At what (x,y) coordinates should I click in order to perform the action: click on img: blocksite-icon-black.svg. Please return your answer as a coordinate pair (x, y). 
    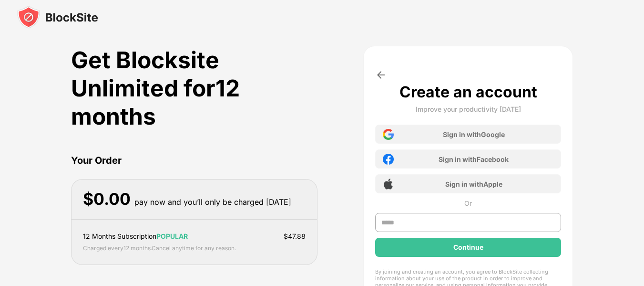
    Looking at the image, I should click on (57, 17).